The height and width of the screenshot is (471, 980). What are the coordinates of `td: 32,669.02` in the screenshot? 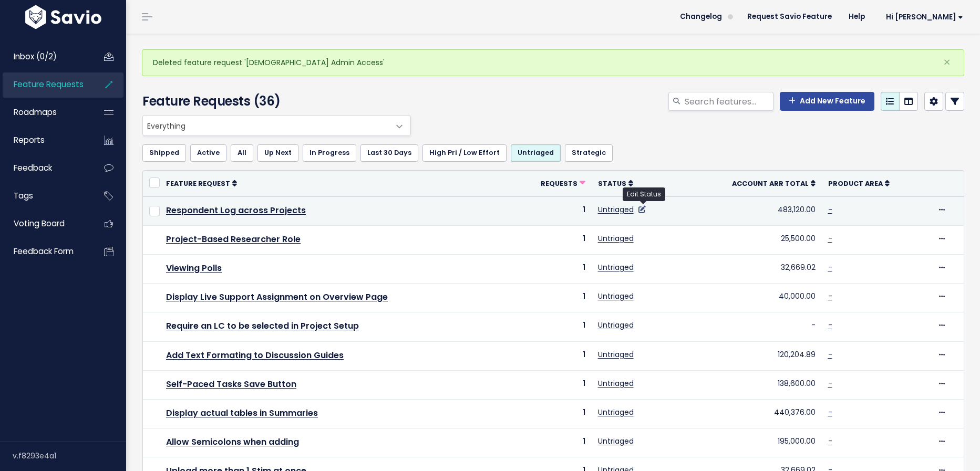 It's located at (751, 269).